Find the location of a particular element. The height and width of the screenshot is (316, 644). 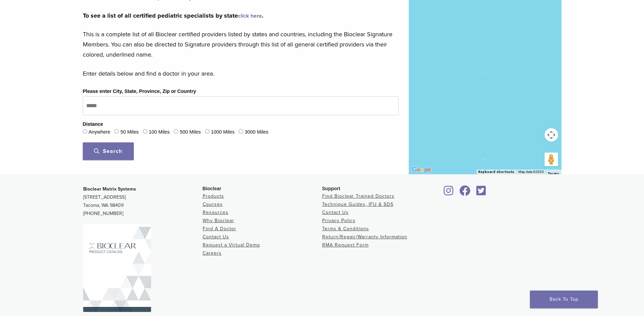

a: Terms (opens in new tab) is located at coordinates (554, 174).